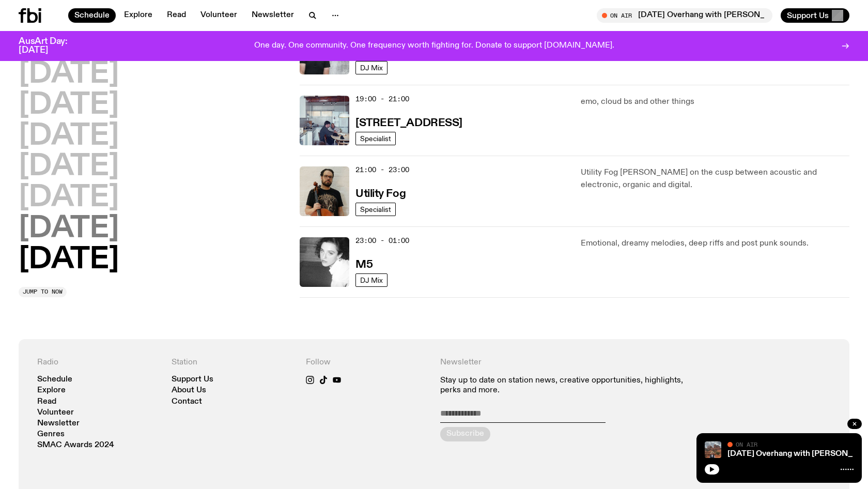  What do you see at coordinates (324, 191) in the screenshot?
I see `a: Peter holds a cello, wearing a black graphic tee and glasses. He looks directly at the camera aga...` at bounding box center [324, 191].